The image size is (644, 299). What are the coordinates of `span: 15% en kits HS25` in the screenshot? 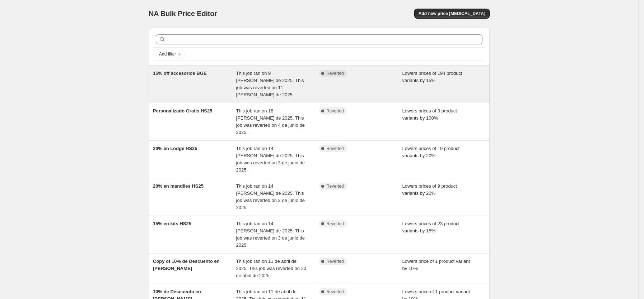 It's located at (172, 224).